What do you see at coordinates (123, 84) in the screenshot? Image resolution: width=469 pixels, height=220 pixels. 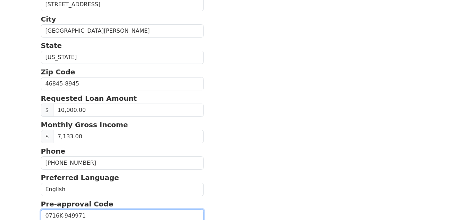 I see `input: Zip Code` at bounding box center [123, 84].